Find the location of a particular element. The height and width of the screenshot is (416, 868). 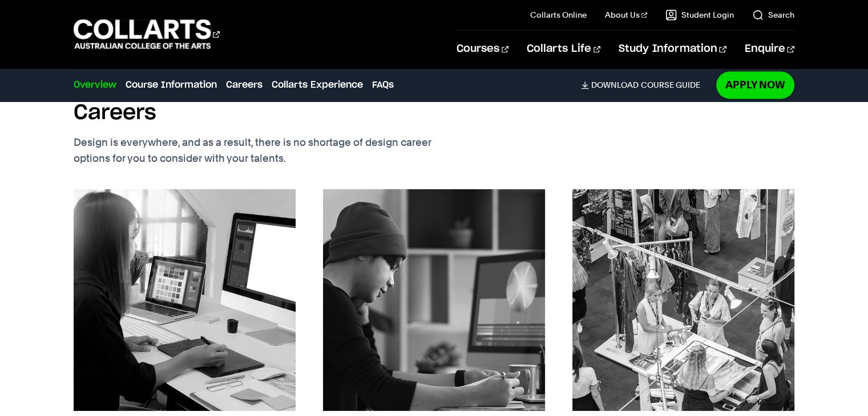

a: Careers is located at coordinates (244, 85).